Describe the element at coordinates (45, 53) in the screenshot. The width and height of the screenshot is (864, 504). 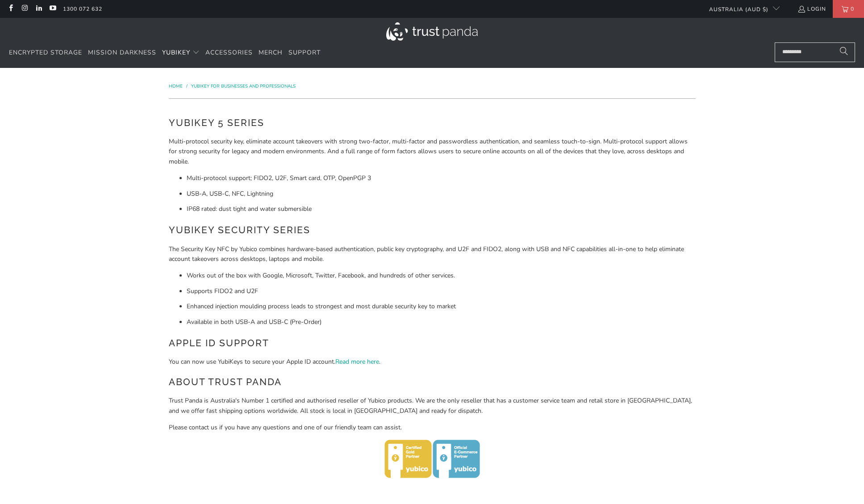
I see `a: Encrypted Storage` at that location.